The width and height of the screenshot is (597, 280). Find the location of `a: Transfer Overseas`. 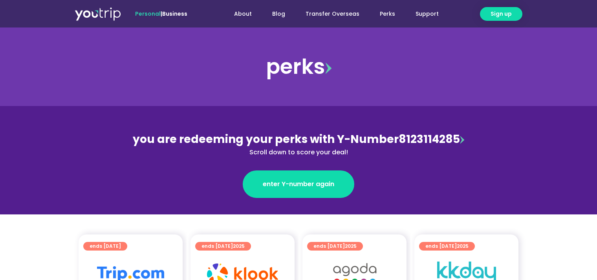

a: Transfer Overseas is located at coordinates (332, 14).